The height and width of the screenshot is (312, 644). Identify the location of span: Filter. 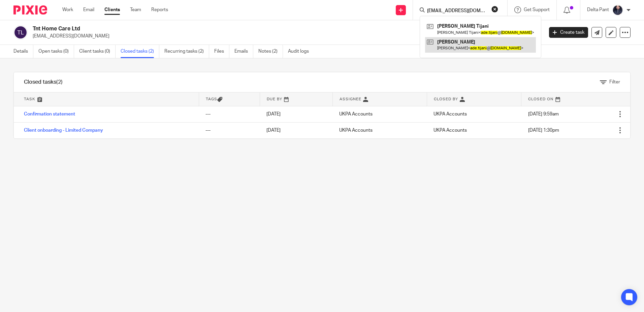
(615, 82).